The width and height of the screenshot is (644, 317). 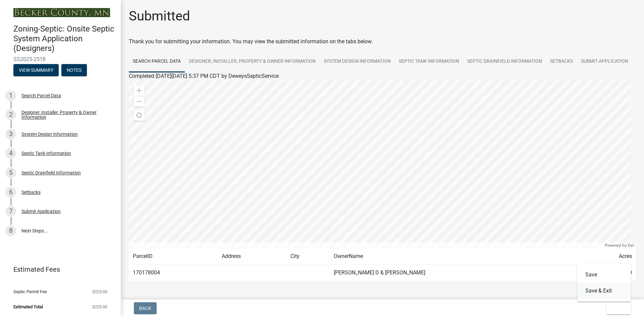 What do you see at coordinates (631, 245) in the screenshot?
I see `a: Esri` at bounding box center [631, 245].